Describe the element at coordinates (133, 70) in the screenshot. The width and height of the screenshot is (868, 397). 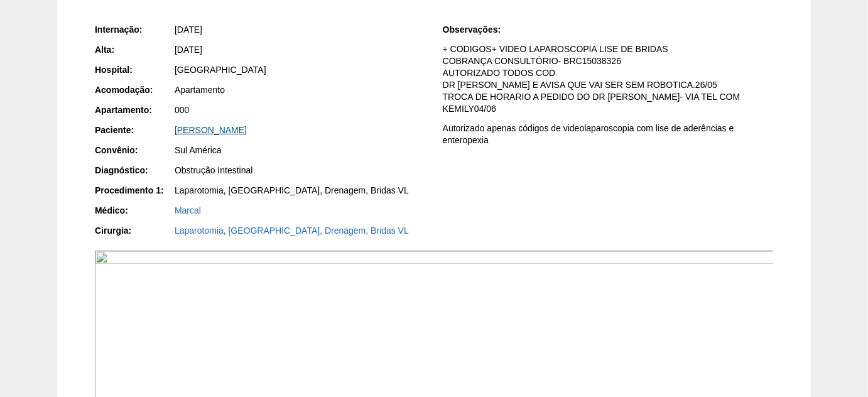
I see `div: Hospital:` at that location.